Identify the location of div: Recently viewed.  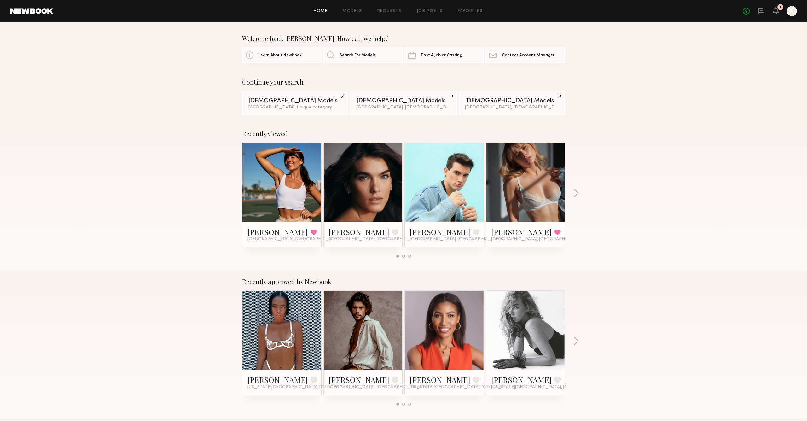
(404, 134).